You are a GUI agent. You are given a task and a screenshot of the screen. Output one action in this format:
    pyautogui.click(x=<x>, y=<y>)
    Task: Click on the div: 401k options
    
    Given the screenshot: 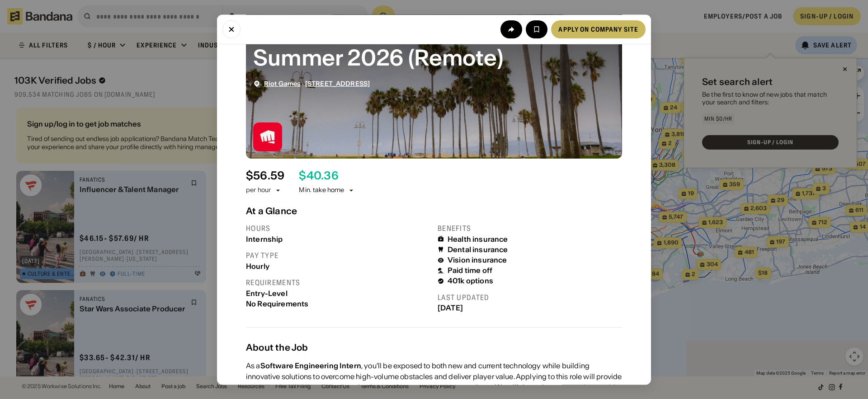 What is the action you would take?
    pyautogui.click(x=470, y=281)
    